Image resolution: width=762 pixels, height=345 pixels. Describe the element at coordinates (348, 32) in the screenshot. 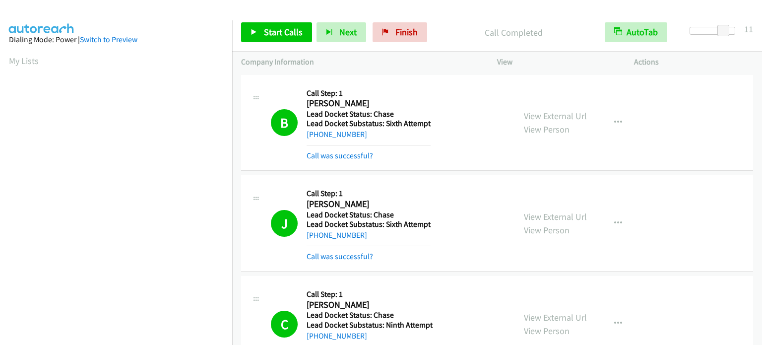

I see `span: Next` at that location.